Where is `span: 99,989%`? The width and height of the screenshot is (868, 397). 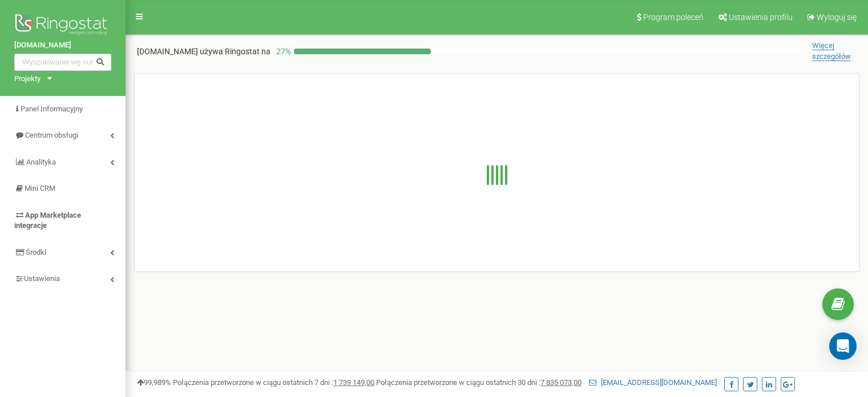 span: 99,989% is located at coordinates (154, 382).